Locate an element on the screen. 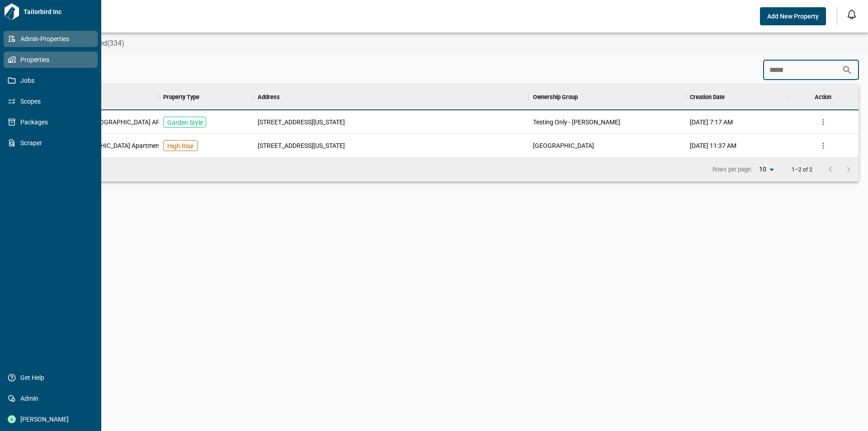  span: Admin-Properties is located at coordinates (52, 39).